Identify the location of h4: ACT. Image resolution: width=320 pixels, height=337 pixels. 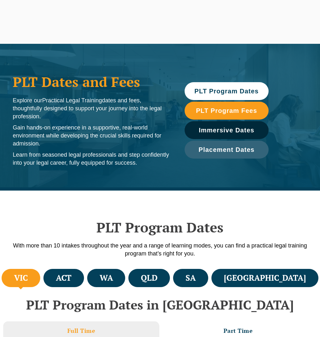
(64, 278).